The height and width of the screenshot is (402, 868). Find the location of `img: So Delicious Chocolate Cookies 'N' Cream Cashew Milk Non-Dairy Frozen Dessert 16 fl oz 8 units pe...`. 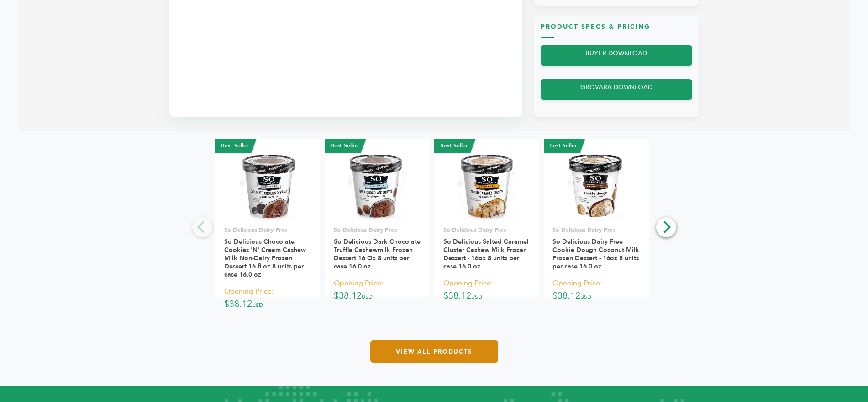

img: So Delicious Chocolate Cookies 'N' Cream Cashew Milk Non-Dairy Frozen Dessert 16 fl oz 8 units pe... is located at coordinates (267, 187).